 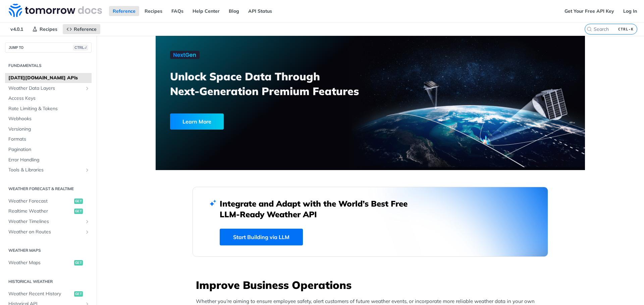 I want to click on span: Weather Maps, so click(x=40, y=263).